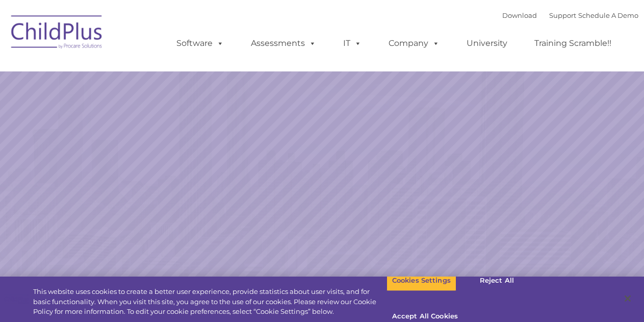 The image size is (644, 322). What do you see at coordinates (497, 281) in the screenshot?
I see `button: Reject All` at bounding box center [497, 281].